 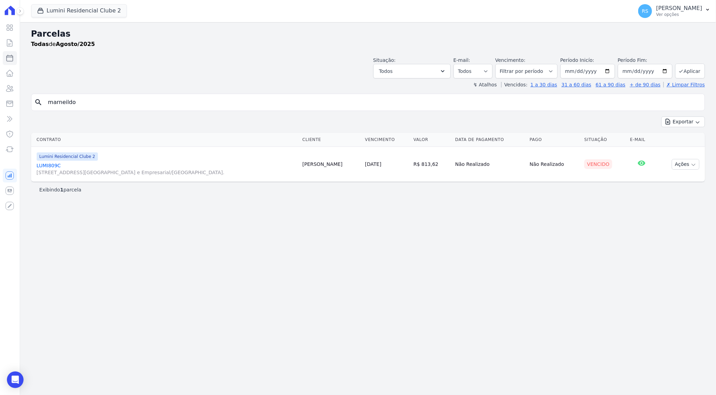 I want to click on th: Valor, so click(x=431, y=140).